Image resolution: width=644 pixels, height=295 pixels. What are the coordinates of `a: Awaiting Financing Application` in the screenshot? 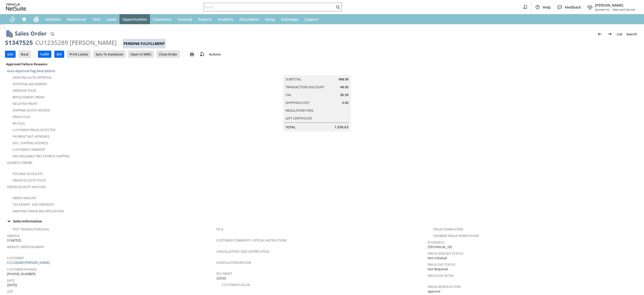 It's located at (38, 211).